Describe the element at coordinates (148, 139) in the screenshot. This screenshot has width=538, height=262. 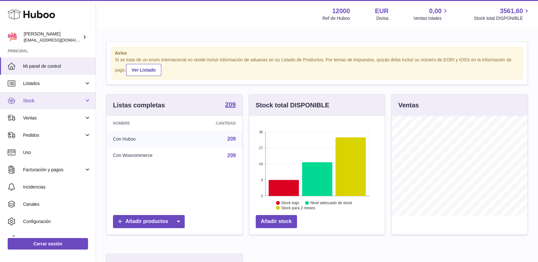
I see `td: Con Huboo` at that location.